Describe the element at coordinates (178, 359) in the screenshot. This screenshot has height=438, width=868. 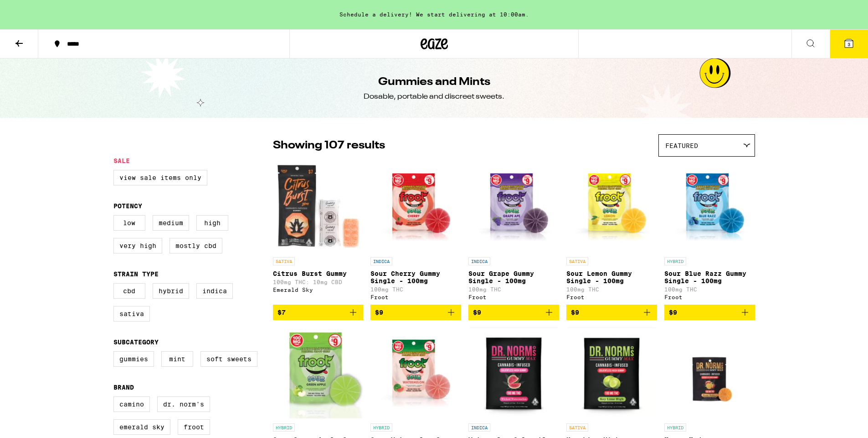
I see `label: Mint` at that location.